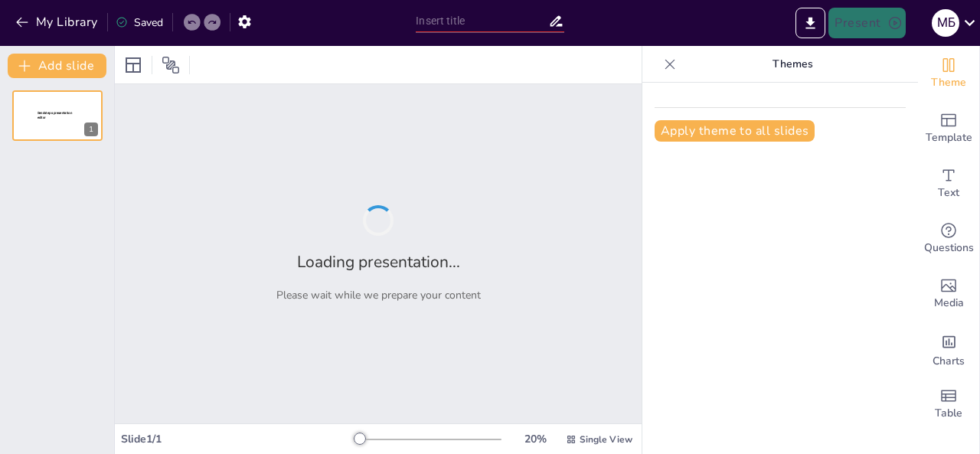  What do you see at coordinates (57, 66) in the screenshot?
I see `button: Add slide` at bounding box center [57, 66].